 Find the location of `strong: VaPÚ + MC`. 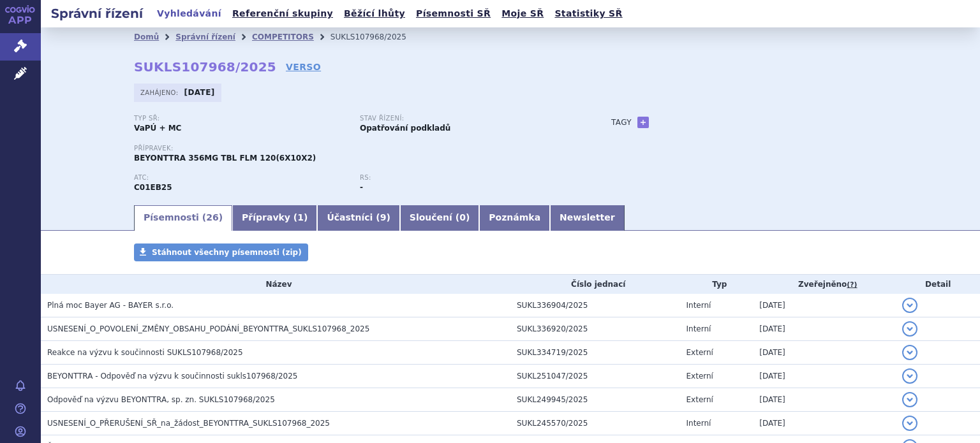

strong: VaPÚ + MC is located at coordinates (158, 128).